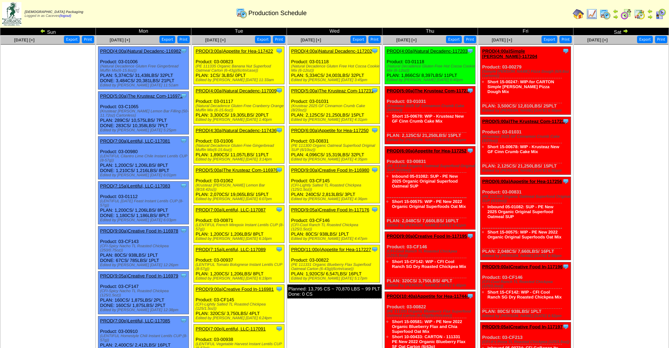 The height and width of the screenshot is (348, 669). What do you see at coordinates (526, 81) in the screenshot?
I see `div: Product: 03-00279 PLAN: 3,500CS / 12,810LBS / 25PLT` at bounding box center [526, 81].